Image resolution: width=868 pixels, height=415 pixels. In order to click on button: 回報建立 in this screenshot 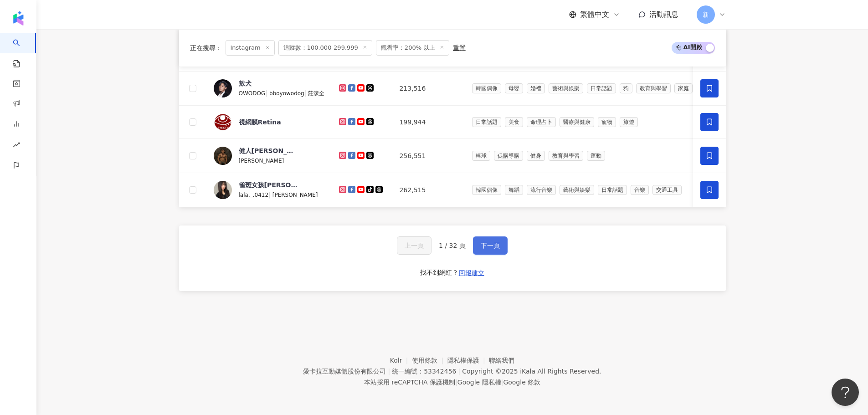, I will do `click(471, 273)`.